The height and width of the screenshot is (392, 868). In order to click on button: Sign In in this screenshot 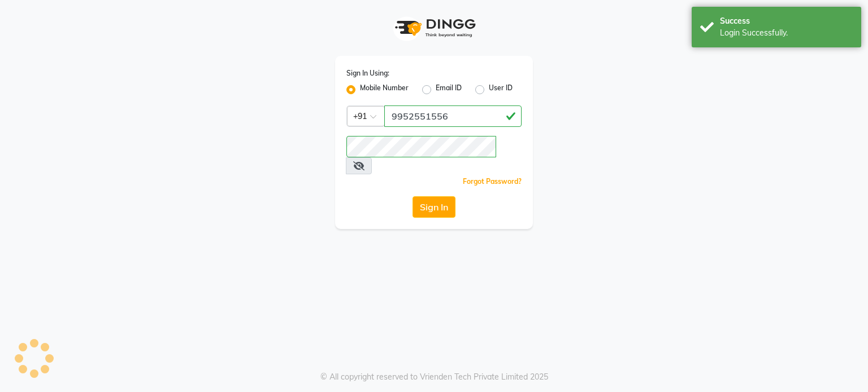, I will do `click(434, 207)`.